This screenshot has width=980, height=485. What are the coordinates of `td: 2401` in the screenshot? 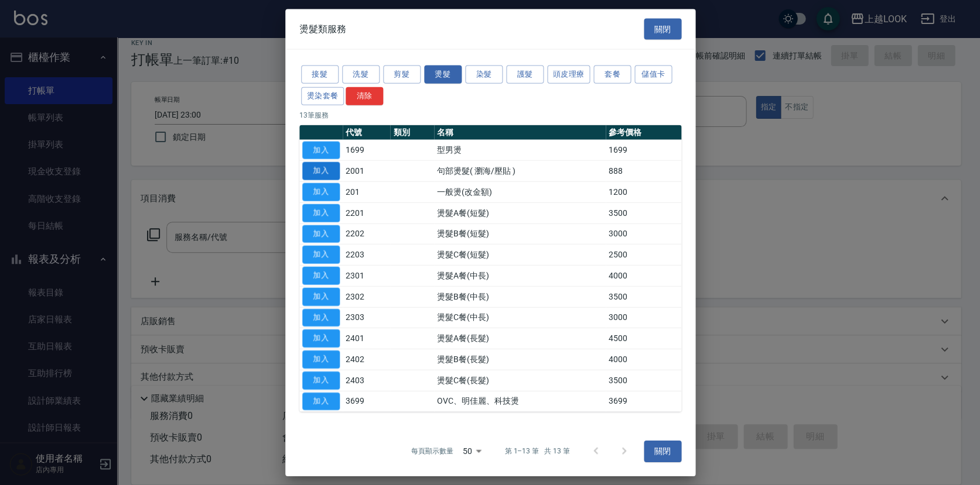 It's located at (366, 338).